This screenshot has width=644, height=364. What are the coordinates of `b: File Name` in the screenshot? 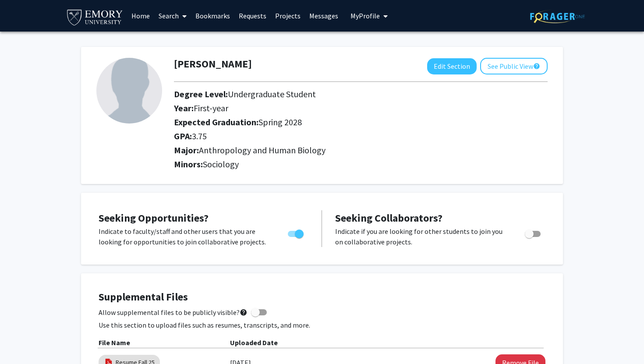 It's located at (114, 343).